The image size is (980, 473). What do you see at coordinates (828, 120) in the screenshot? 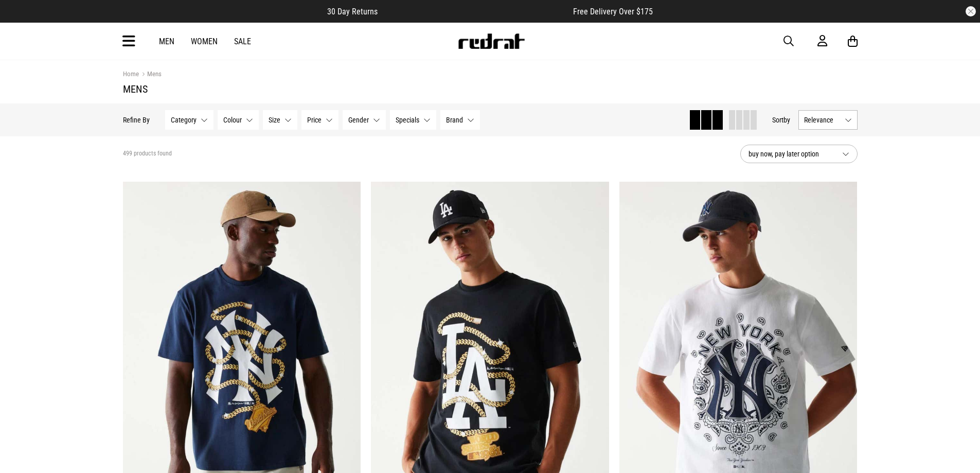
I see `button: Relevance` at bounding box center [828, 120].